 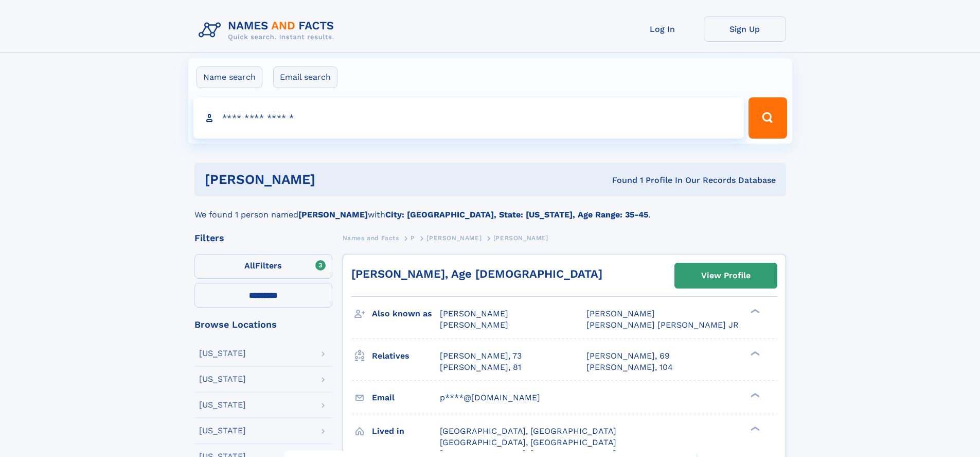 I want to click on span: P, so click(x=412, y=238).